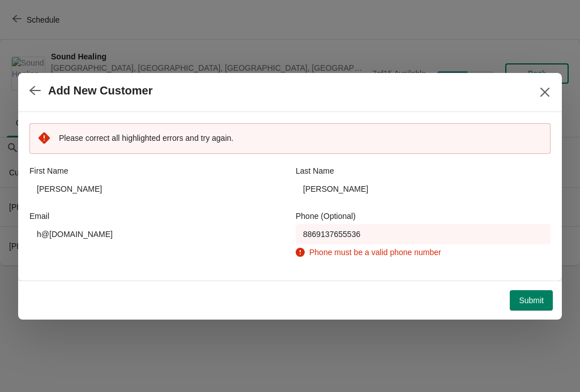 The image size is (580, 392). What do you see at coordinates (326, 216) in the screenshot?
I see `label: Phone (Optional)` at bounding box center [326, 216].